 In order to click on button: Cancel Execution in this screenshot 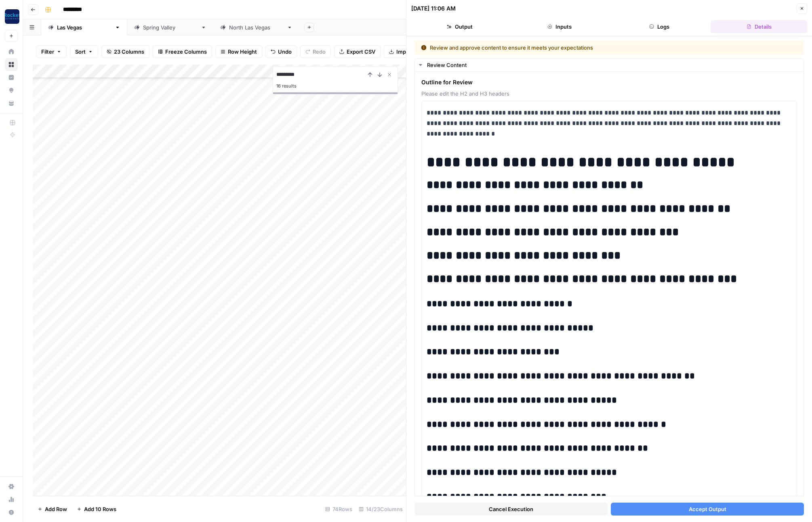, I will do `click(511, 509)`.